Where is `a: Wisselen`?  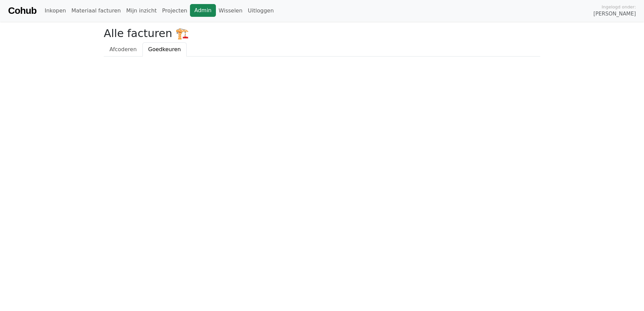 a: Wisselen is located at coordinates (230, 11).